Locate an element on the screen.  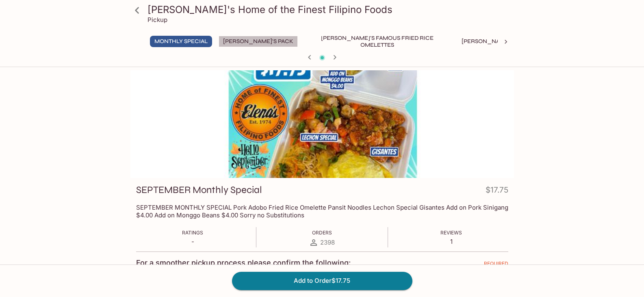
p: SEPTEMBER MONTHLY SPECIAL Pork Adobo Fried Rice Omelette Pansit Noodles Lechon Special Gisantes A... is located at coordinates (322, 211).